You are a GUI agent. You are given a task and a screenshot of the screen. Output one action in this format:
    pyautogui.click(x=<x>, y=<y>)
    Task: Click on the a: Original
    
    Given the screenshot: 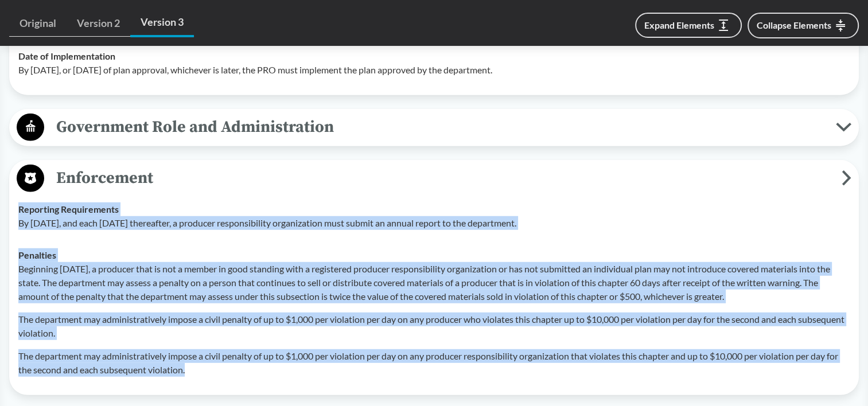 What is the action you would take?
    pyautogui.click(x=38, y=24)
    